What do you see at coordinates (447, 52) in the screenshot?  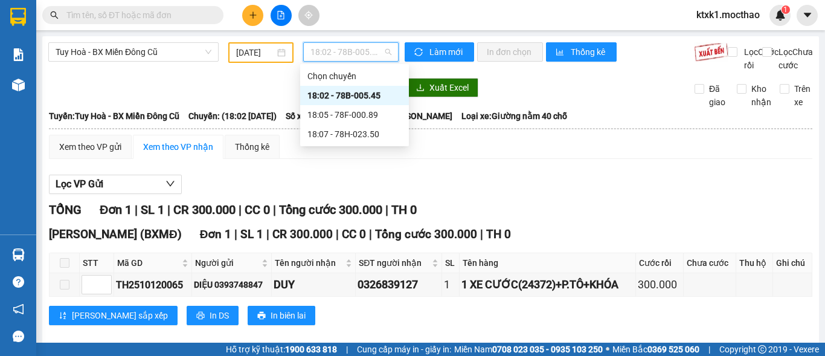 I see `span: Làm mới` at bounding box center [447, 52].